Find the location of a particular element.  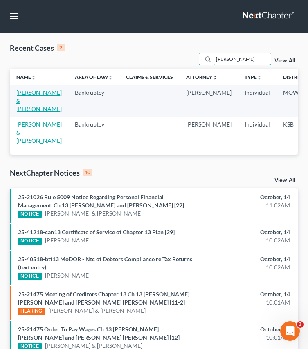

a: Nameunfold_more is located at coordinates (26, 77).